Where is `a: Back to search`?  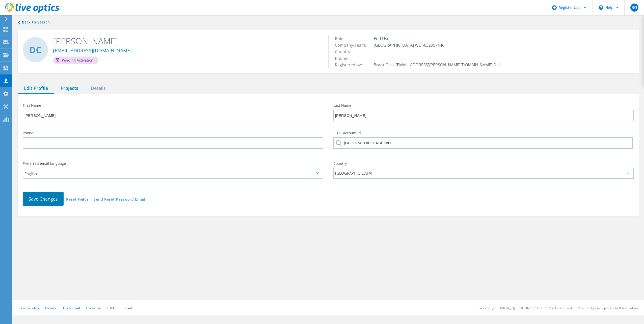
a: Back to search is located at coordinates (34, 22).